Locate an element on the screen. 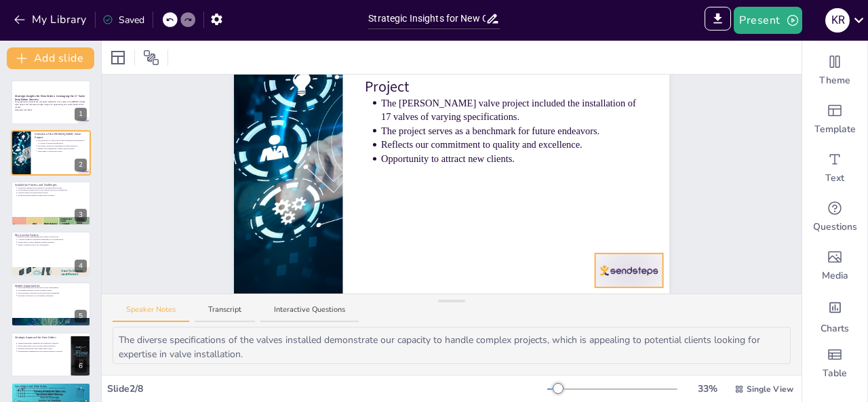 The width and height of the screenshot is (868, 402). p: Continuous refinement of strategies is necessary. is located at coordinates (53, 396).